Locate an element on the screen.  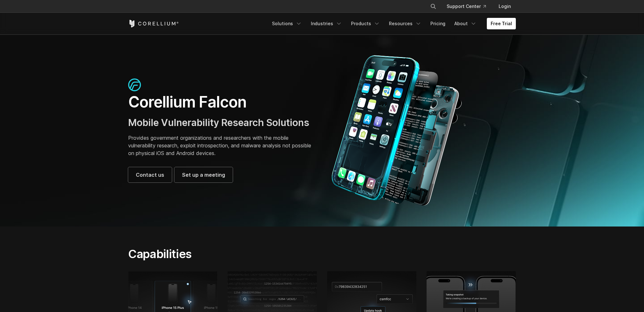
a: Corellium Home is located at coordinates (154, 24).